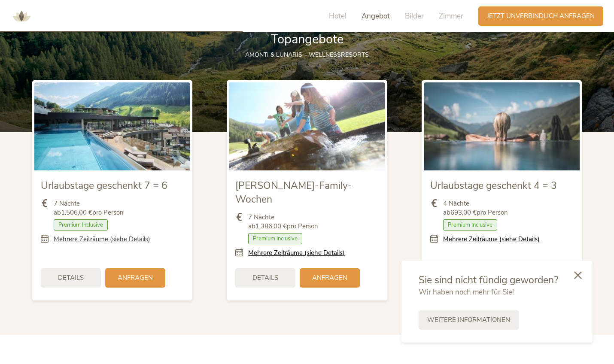  What do you see at coordinates (307, 39) in the screenshot?
I see `span: Topangebote` at bounding box center [307, 39].